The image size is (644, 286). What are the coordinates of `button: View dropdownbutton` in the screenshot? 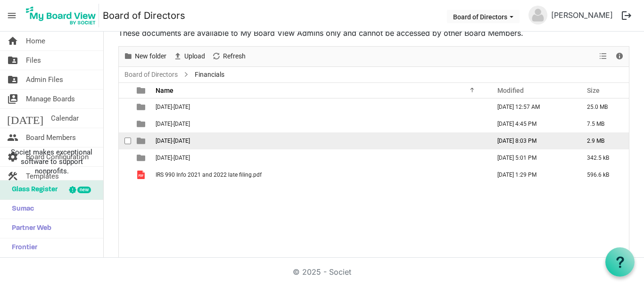 It's located at (603, 56).